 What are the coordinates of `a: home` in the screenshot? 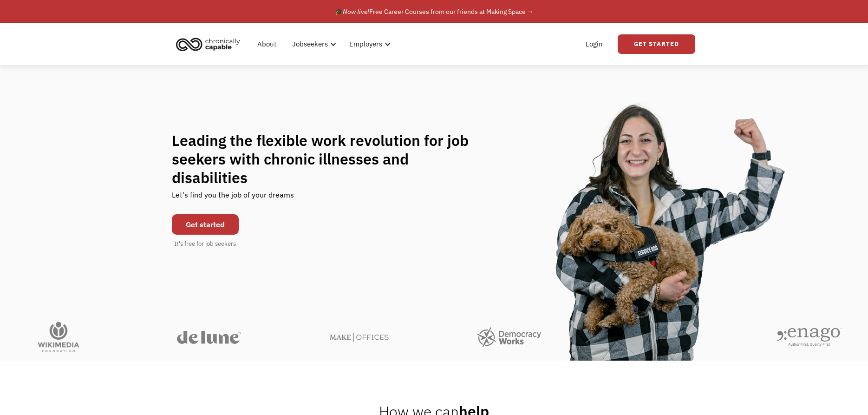 It's located at (210, 44).